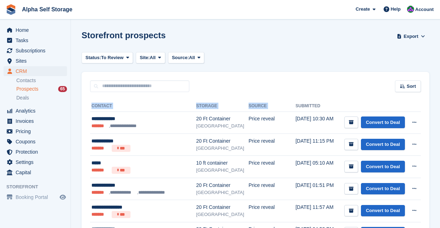  I want to click on span: Pricing, so click(37, 131).